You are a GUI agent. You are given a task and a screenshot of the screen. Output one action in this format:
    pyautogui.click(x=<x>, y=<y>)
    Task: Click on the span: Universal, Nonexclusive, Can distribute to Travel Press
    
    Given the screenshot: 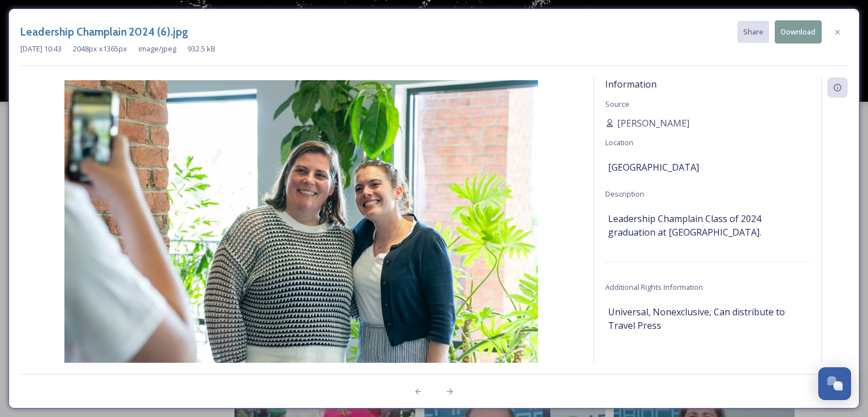 What is the action you would take?
    pyautogui.click(x=707, y=319)
    